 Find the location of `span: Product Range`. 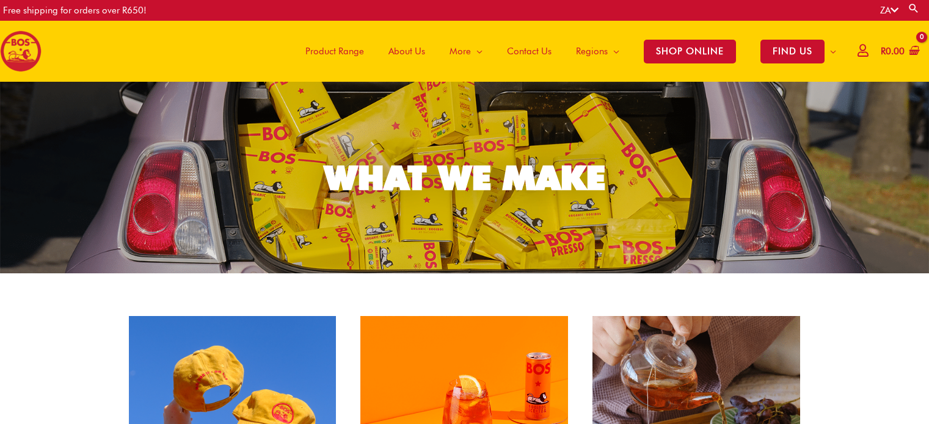

span: Product Range is located at coordinates (335, 51).